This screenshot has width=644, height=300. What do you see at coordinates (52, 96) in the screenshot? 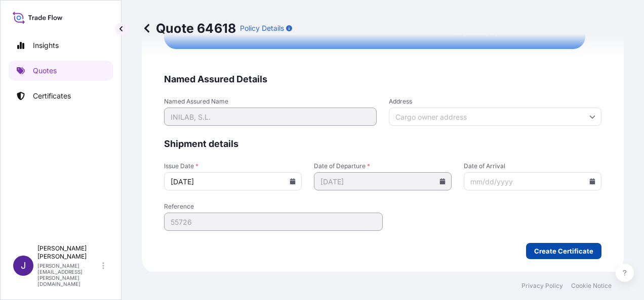
I see `p: Certificates` at bounding box center [52, 96].